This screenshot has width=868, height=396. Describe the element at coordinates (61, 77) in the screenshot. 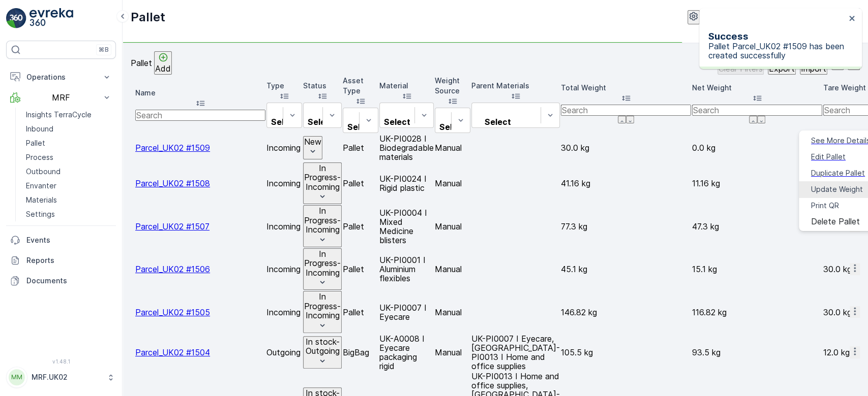

I see `p: Operations` at that location.